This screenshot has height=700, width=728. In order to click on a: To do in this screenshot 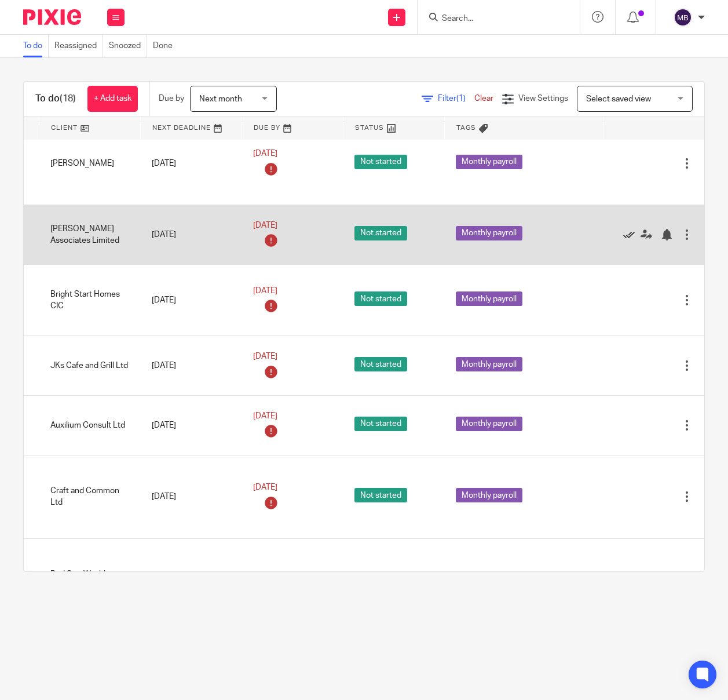, I will do `click(36, 46)`.